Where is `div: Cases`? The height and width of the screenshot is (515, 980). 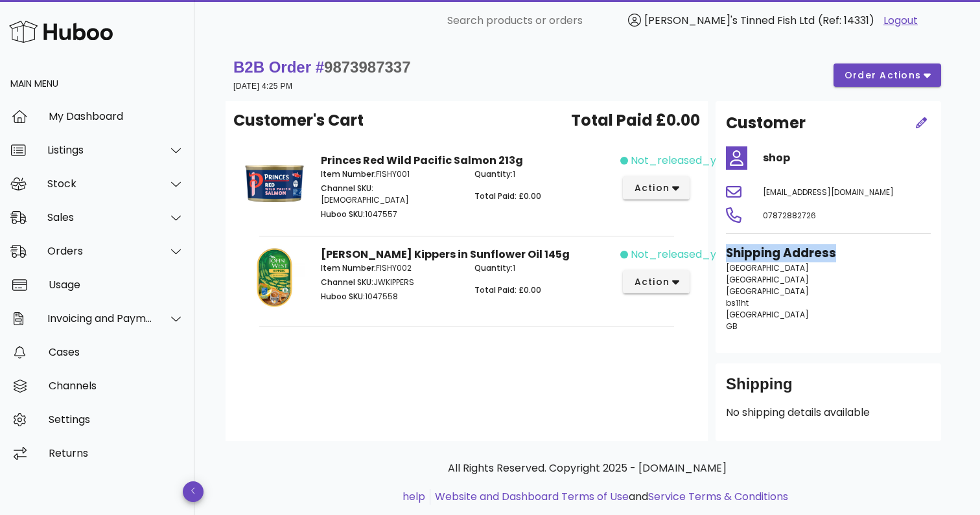 div: Cases is located at coordinates (116, 352).